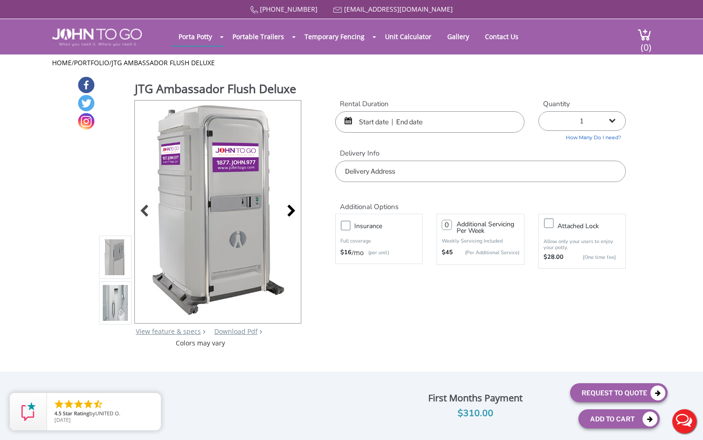 This screenshot has height=440, width=703. Describe the element at coordinates (486, 252) in the screenshot. I see `p: (Per Additional Service)` at that location.